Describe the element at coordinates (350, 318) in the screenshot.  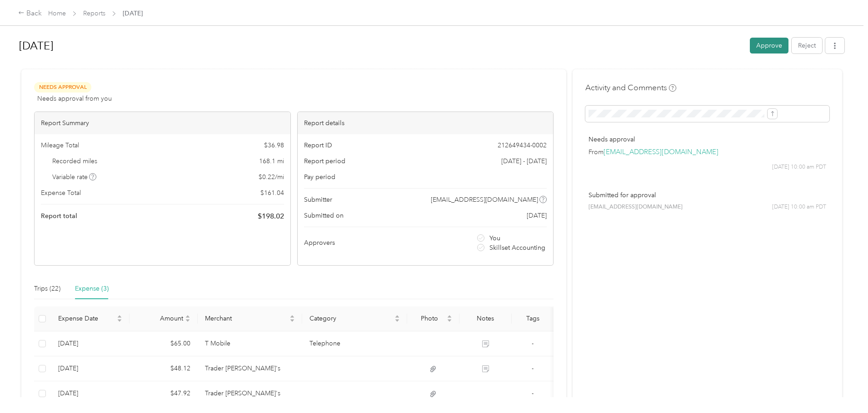
I see `span: Category` at that location.